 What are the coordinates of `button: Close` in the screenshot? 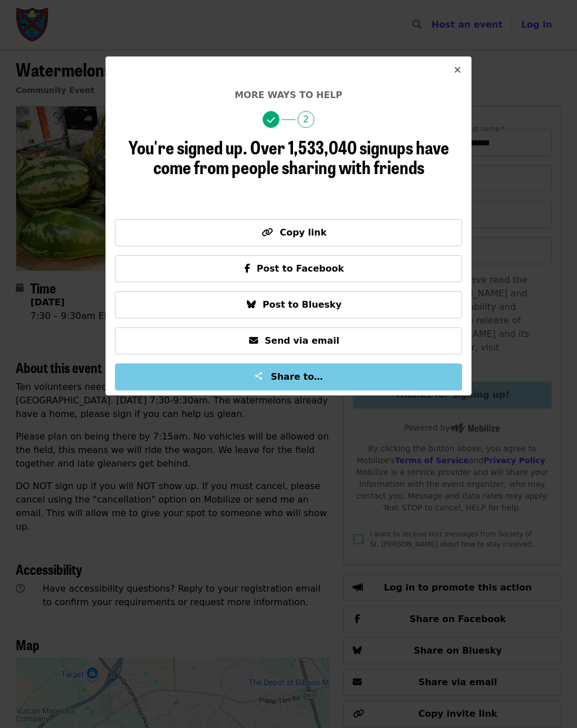 It's located at (457, 70).